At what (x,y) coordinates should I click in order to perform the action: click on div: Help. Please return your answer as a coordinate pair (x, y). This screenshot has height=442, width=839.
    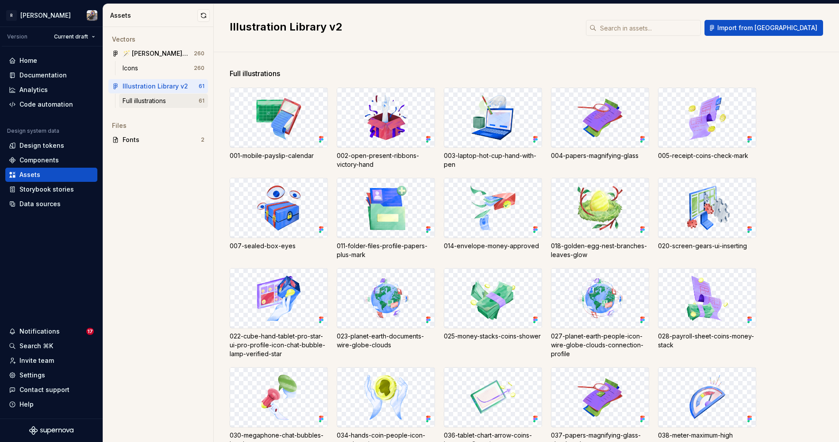
    Looking at the image, I should click on (27, 404).